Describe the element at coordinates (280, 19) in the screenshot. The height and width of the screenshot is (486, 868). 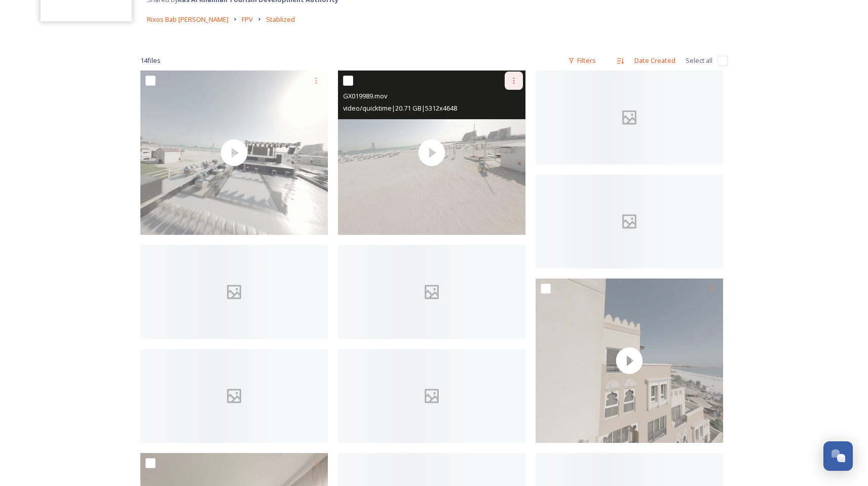
I see `a: Stablized` at that location.